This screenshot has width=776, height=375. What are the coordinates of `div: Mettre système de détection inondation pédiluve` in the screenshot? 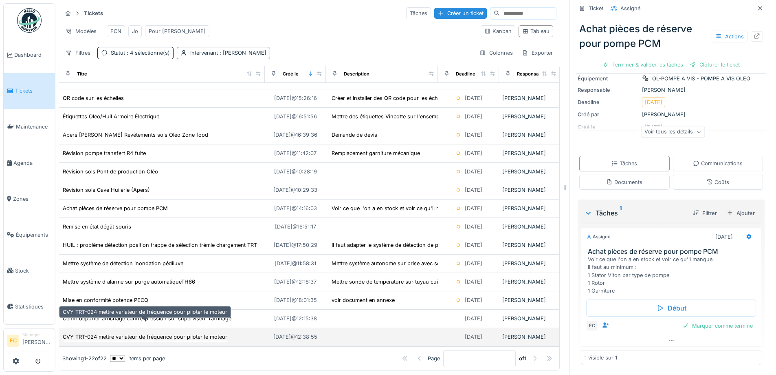 It's located at (123, 263).